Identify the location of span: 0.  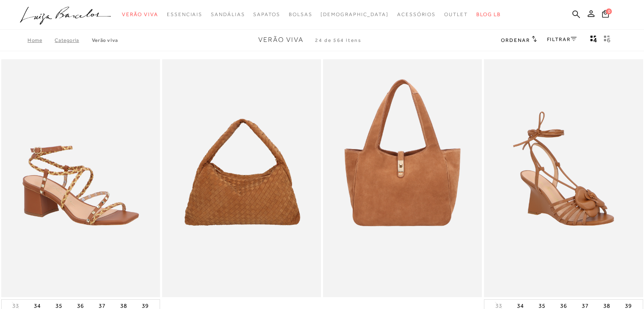
(609, 11).